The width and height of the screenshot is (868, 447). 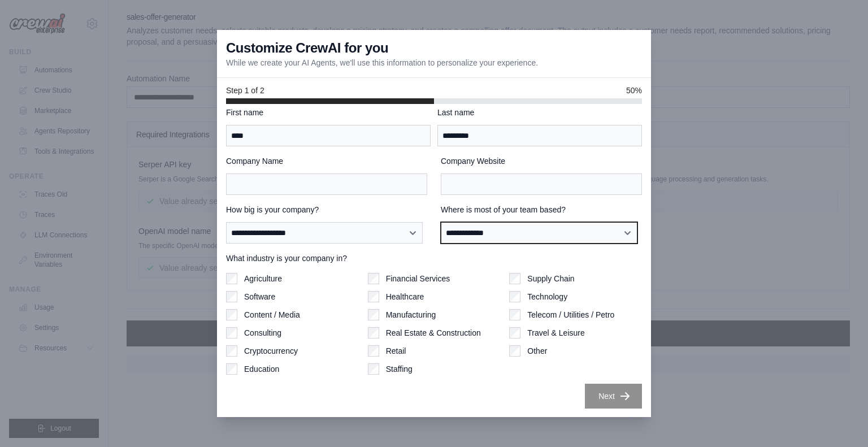 I want to click on button: Next, so click(x=614, y=396).